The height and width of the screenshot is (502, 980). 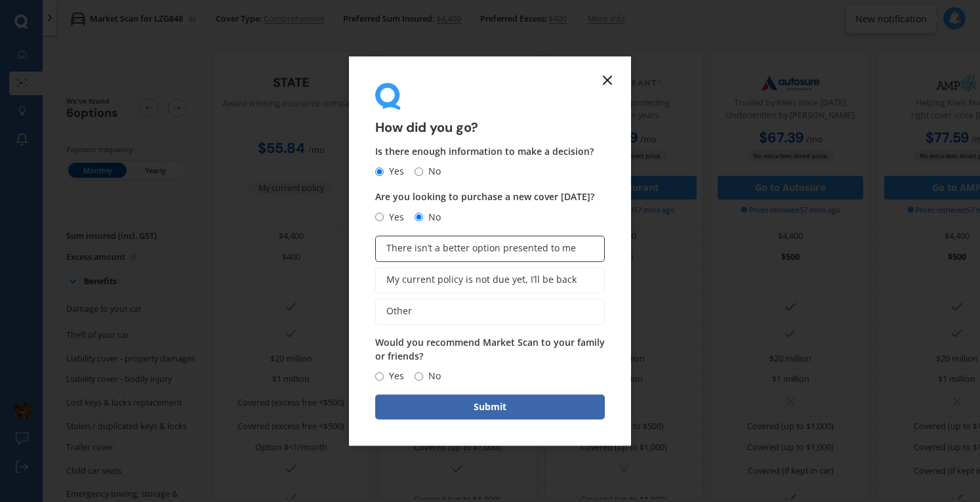 I want to click on span: There isn’t a better option presented to me, so click(x=481, y=248).